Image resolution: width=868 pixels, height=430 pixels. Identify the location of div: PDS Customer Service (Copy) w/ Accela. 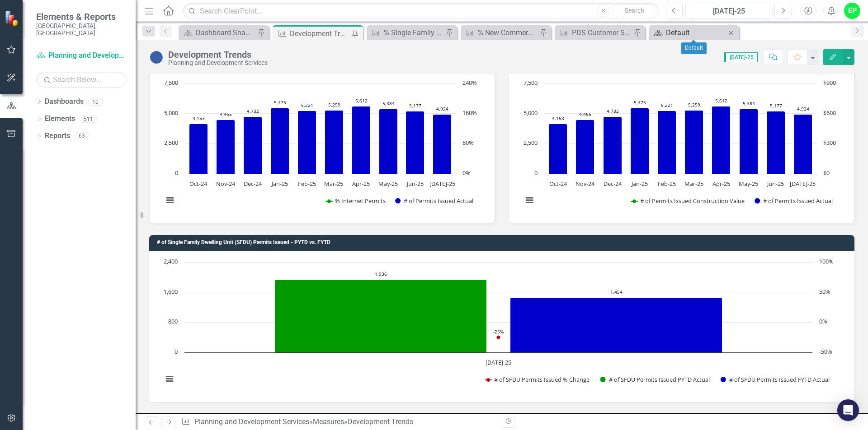
(602, 32).